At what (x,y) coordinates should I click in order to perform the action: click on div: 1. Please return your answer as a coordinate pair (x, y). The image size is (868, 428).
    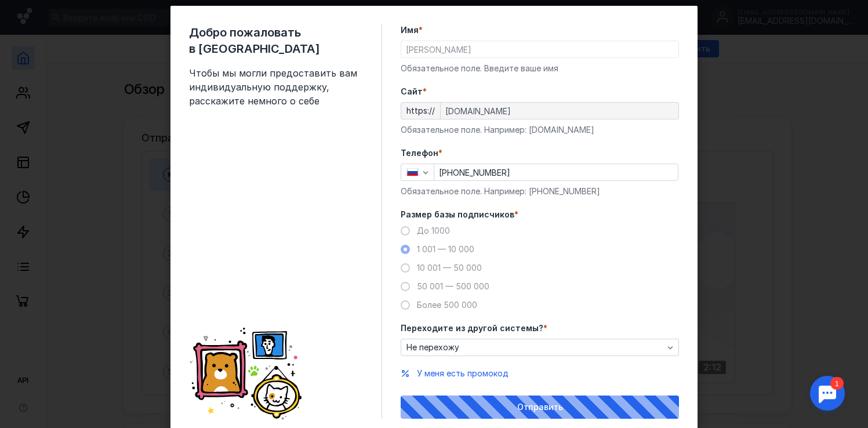
    Looking at the image, I should click on (32, 13).